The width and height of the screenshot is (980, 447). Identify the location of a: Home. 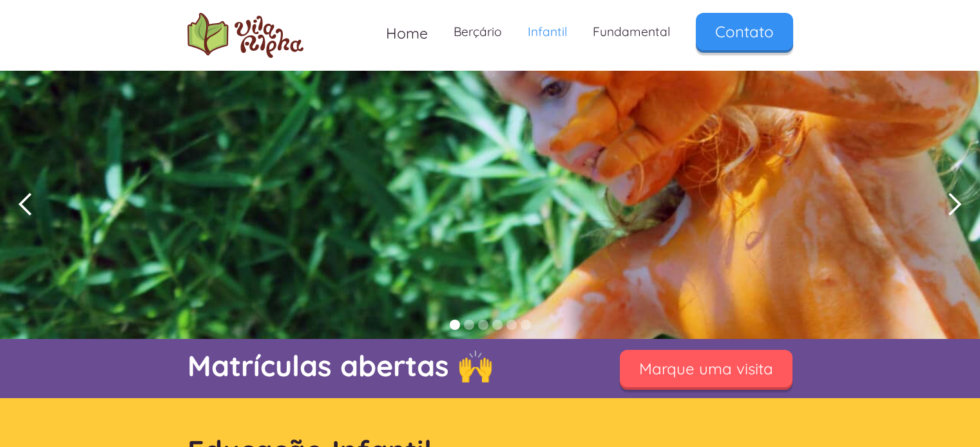
(406, 33).